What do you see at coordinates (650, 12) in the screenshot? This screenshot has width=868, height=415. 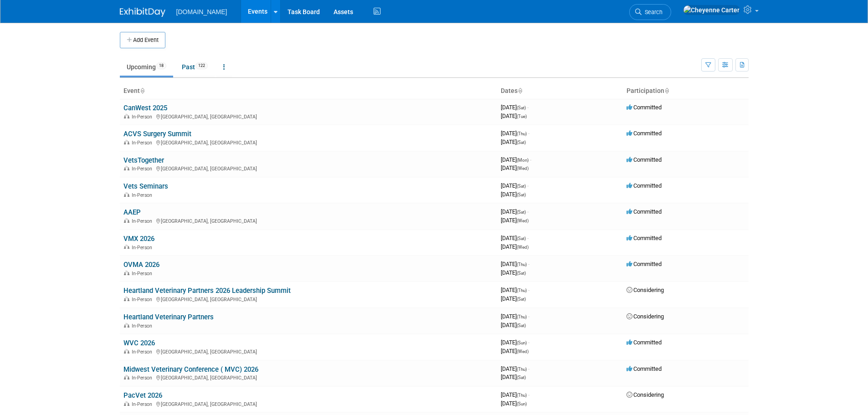 I see `a: Search` at bounding box center [650, 12].